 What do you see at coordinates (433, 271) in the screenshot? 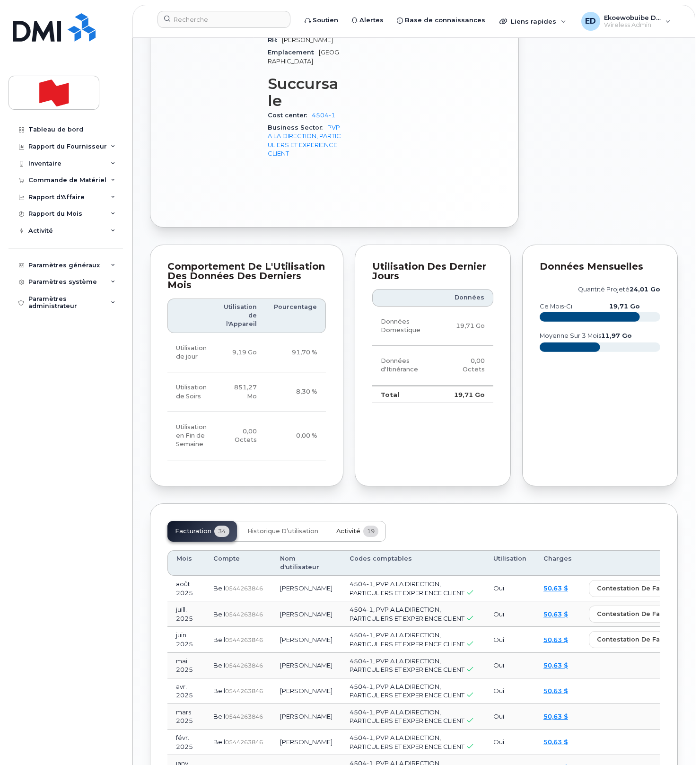
I see `div: Utilisation des Dernier Jours` at bounding box center [433, 271].